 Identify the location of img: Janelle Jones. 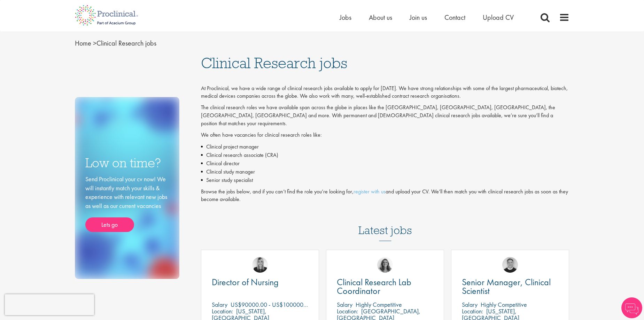
(260, 265).